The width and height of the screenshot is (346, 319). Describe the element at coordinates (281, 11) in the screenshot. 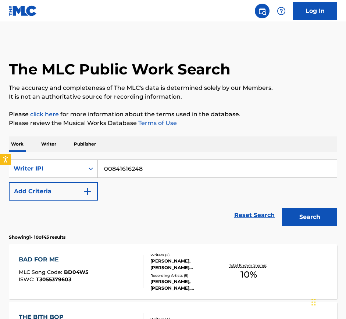

I see `div: Help` at that location.